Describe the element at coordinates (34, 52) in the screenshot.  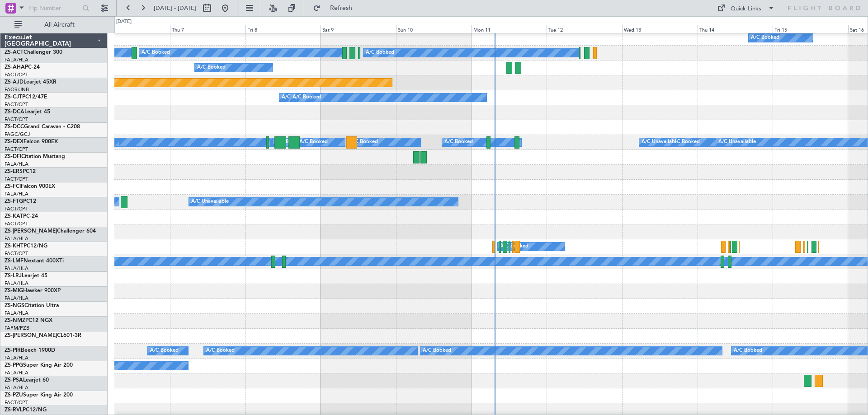
I see `a: ZS-ACTChallenger 300` at that location.